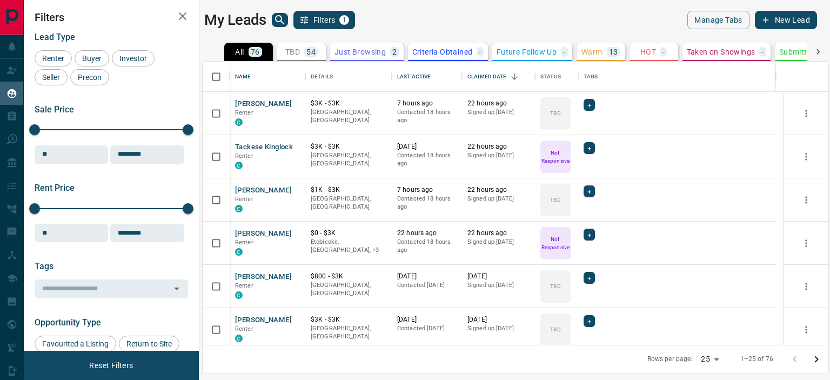 Image resolution: width=830 pixels, height=380 pixels. I want to click on p: 13, so click(613, 52).